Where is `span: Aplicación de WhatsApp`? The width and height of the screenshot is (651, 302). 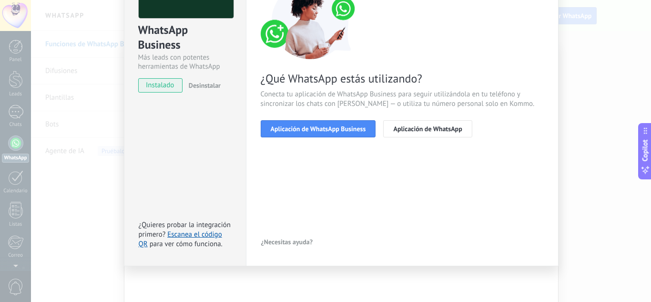 span: Aplicación de WhatsApp is located at coordinates (428, 129).